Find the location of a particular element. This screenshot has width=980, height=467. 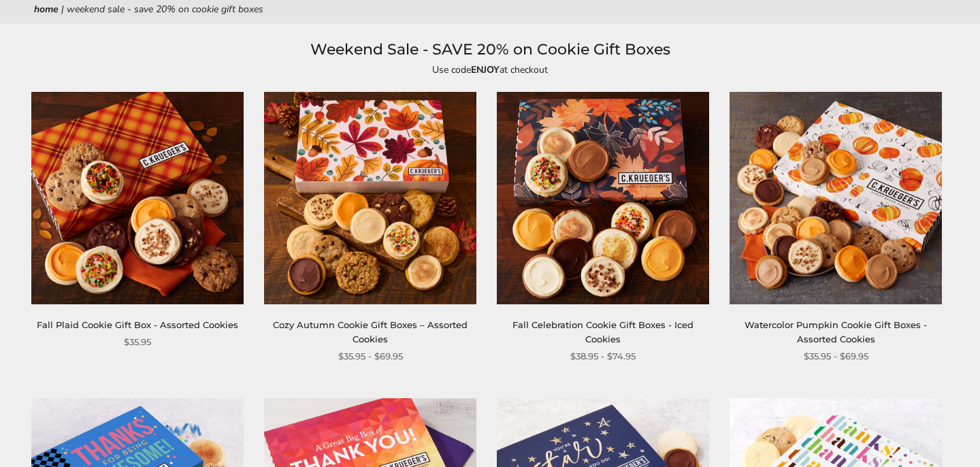

span: Weekend Sale - SAVE 20% on Cookie Gift Boxes is located at coordinates (165, 9).